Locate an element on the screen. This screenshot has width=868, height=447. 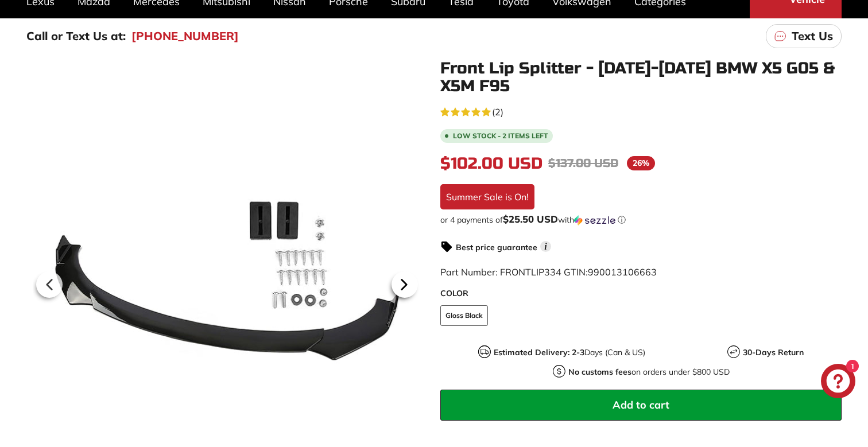
p: Days (Can & US) is located at coordinates (570, 353).